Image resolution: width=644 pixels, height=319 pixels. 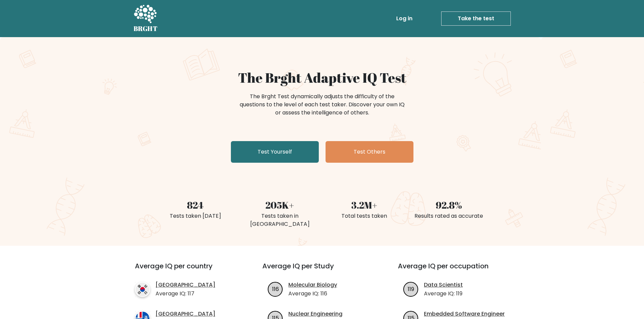 What do you see at coordinates (322, 270) in the screenshot?
I see `h3: Average IQ per Study` at bounding box center [322, 270].